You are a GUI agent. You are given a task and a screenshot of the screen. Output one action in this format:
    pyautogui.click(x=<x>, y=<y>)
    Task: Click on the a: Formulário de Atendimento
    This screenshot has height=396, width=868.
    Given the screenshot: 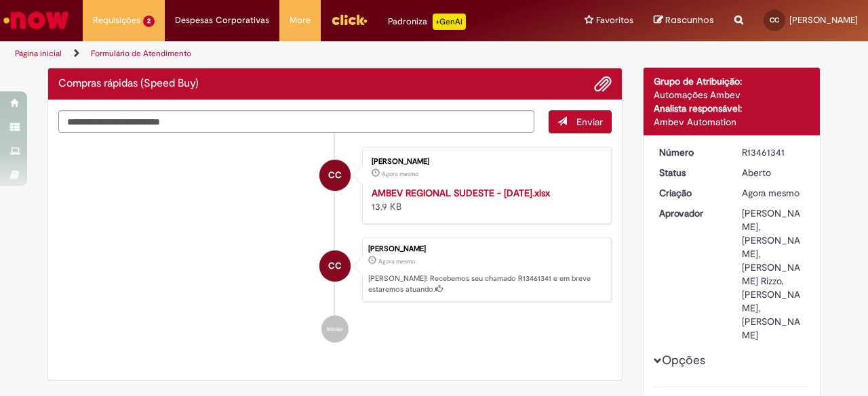 What is the action you would take?
    pyautogui.click(x=141, y=54)
    